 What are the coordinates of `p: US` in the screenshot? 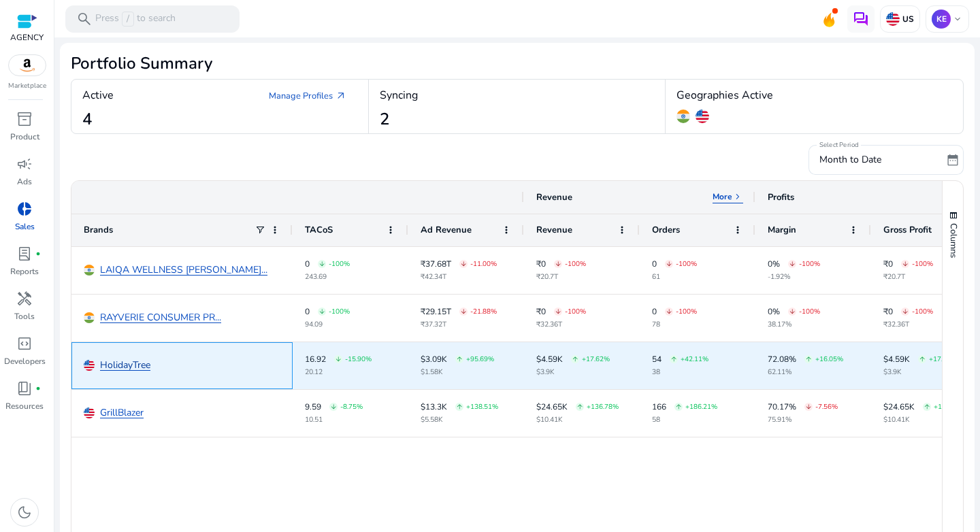 It's located at (907, 19).